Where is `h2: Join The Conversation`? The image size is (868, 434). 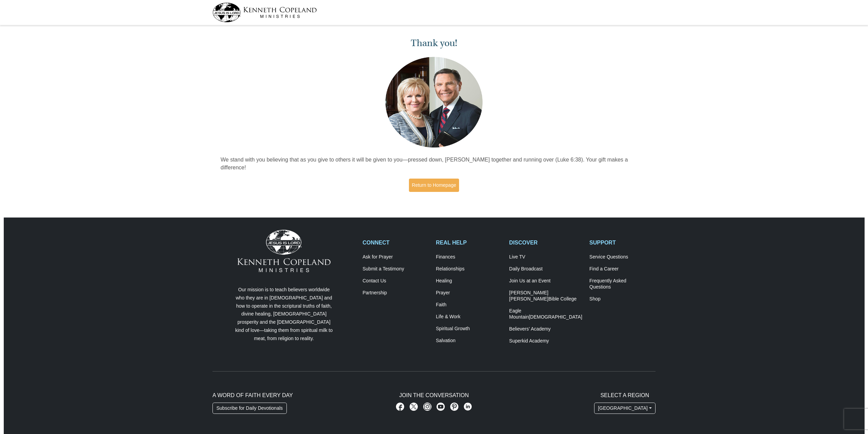 h2: Join The Conversation is located at coordinates (434, 395).